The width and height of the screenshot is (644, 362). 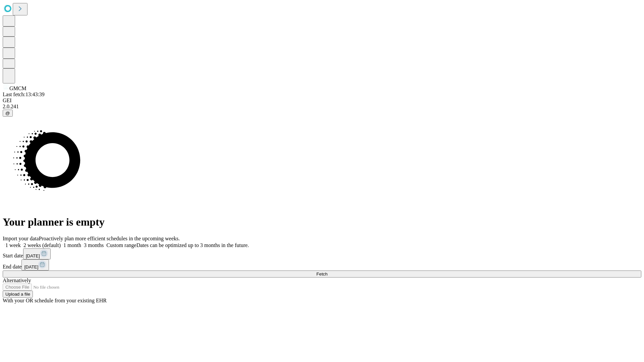 I want to click on span: Proactively plan more efficient schedules in the upcoming weeks., so click(x=109, y=238).